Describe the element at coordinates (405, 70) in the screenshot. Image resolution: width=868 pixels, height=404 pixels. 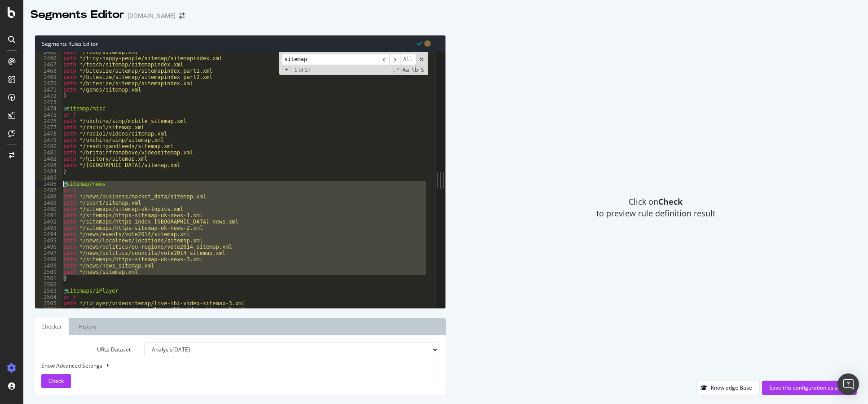
I see `span: CaseSensitive Search` at that location.